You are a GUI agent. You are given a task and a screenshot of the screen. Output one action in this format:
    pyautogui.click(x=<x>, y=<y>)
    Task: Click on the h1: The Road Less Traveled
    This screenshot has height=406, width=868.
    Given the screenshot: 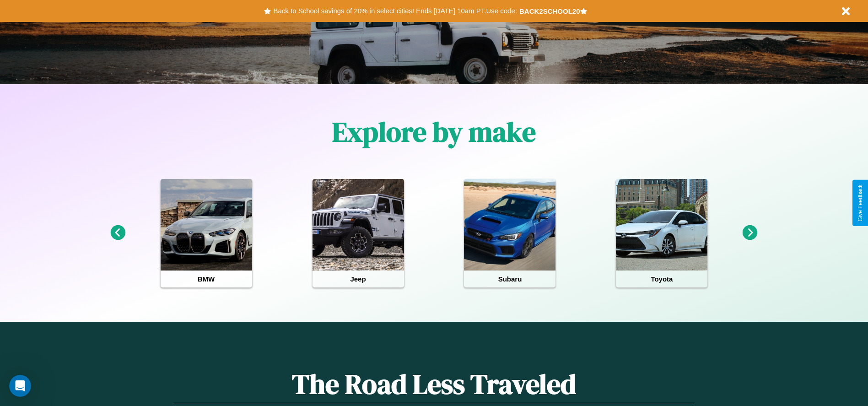 What is the action you would take?
    pyautogui.click(x=434, y=384)
    